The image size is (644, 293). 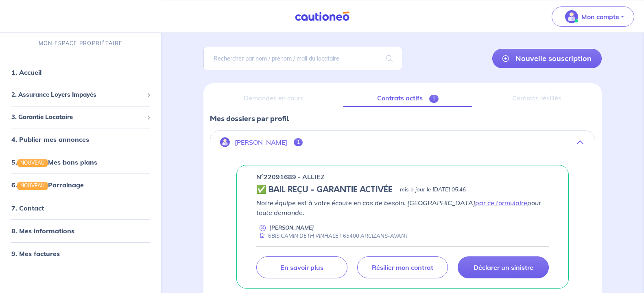 What do you see at coordinates (77, 117) in the screenshot?
I see `span: 3. Garantie Locataire` at bounding box center [77, 117].